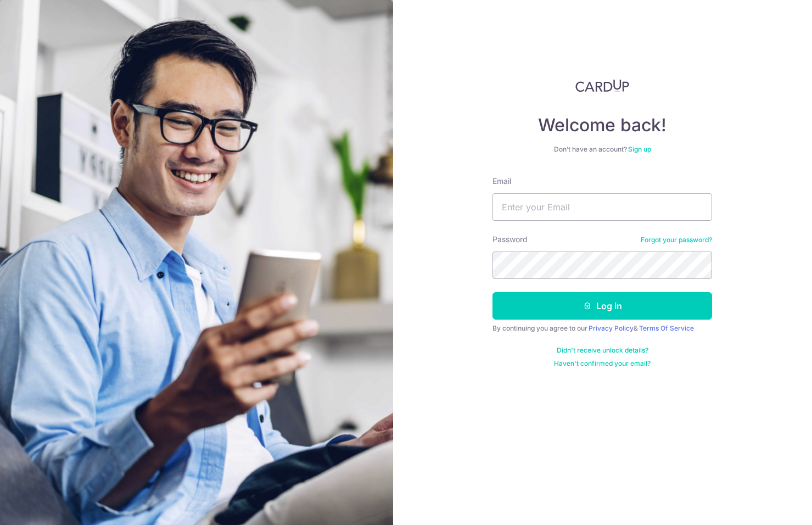 The height and width of the screenshot is (525, 812). Describe the element at coordinates (501, 181) in the screenshot. I see `label: Email` at that location.